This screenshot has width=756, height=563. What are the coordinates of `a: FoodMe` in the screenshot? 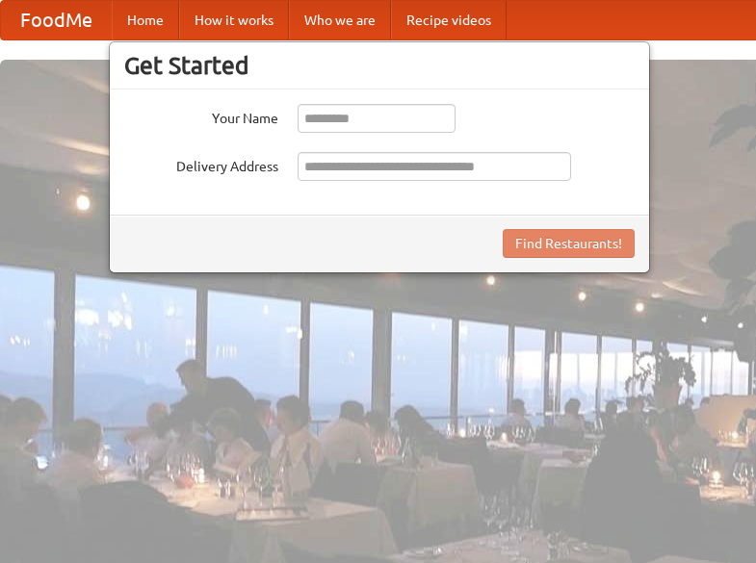 It's located at (56, 20).